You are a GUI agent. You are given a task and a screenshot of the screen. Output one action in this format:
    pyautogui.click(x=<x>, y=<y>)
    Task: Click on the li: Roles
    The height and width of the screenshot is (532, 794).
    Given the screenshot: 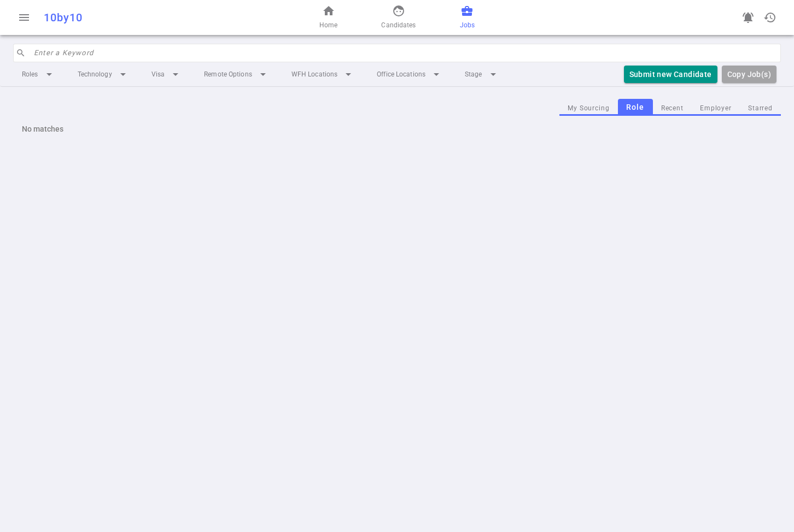 What is the action you would take?
    pyautogui.click(x=39, y=74)
    